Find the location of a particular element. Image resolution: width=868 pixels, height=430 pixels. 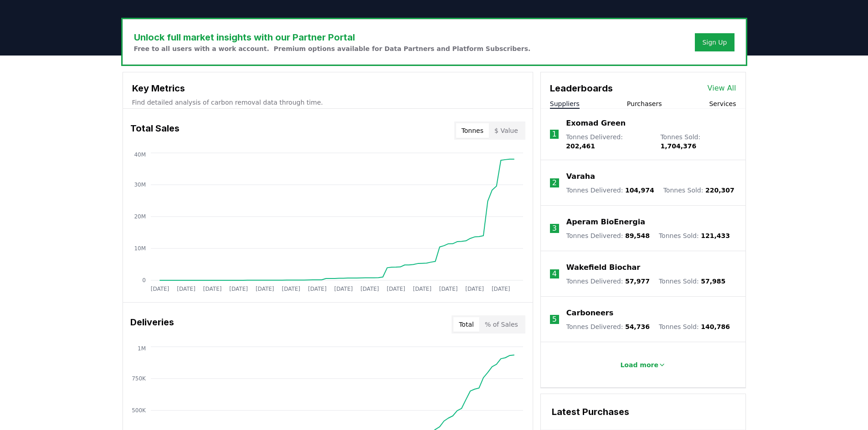

tspan: 500K is located at coordinates (139, 411).